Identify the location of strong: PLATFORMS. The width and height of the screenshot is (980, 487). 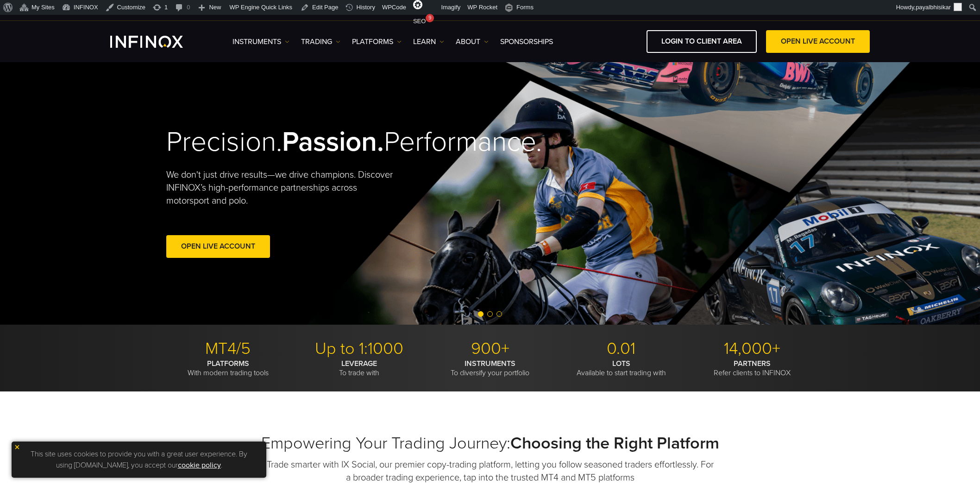
(227, 363).